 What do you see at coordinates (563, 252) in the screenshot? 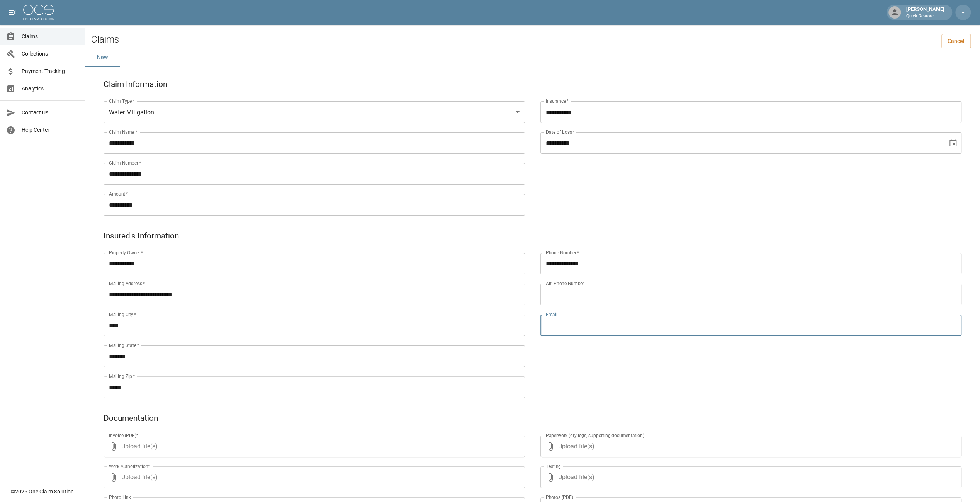
I see `label: Phone Number` at bounding box center [563, 252].